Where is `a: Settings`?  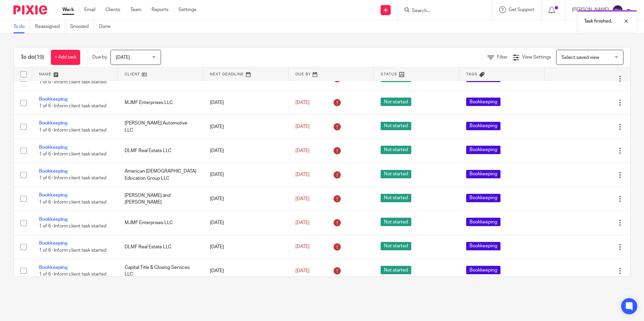 a: Settings is located at coordinates (187, 10).